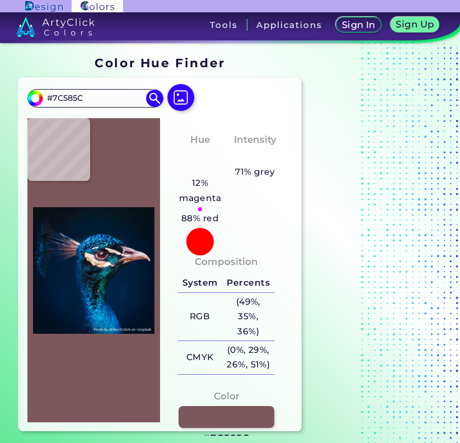 This screenshot has height=443, width=460. I want to click on h5: Sign In, so click(358, 25).